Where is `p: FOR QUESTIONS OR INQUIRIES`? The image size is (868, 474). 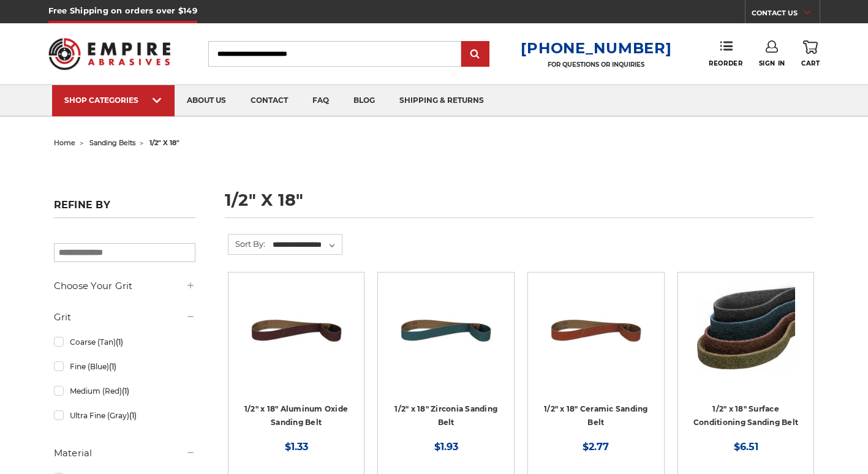 p: FOR QUESTIONS OR INQUIRIES is located at coordinates (596, 64).